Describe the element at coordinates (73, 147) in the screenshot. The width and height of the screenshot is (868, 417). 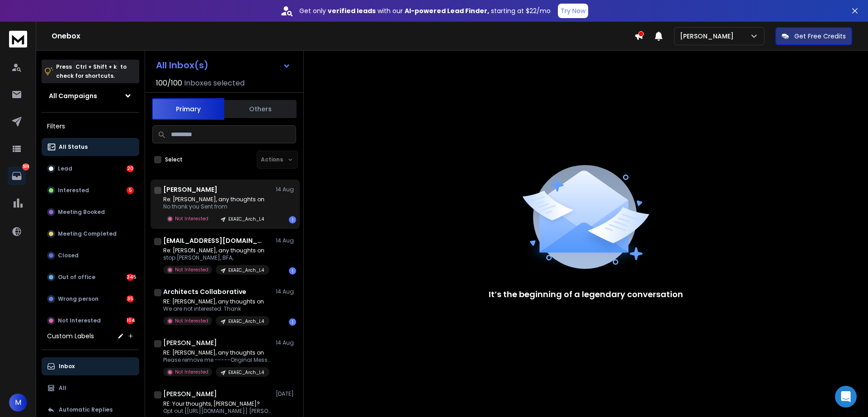
I see `p: All Status` at that location.